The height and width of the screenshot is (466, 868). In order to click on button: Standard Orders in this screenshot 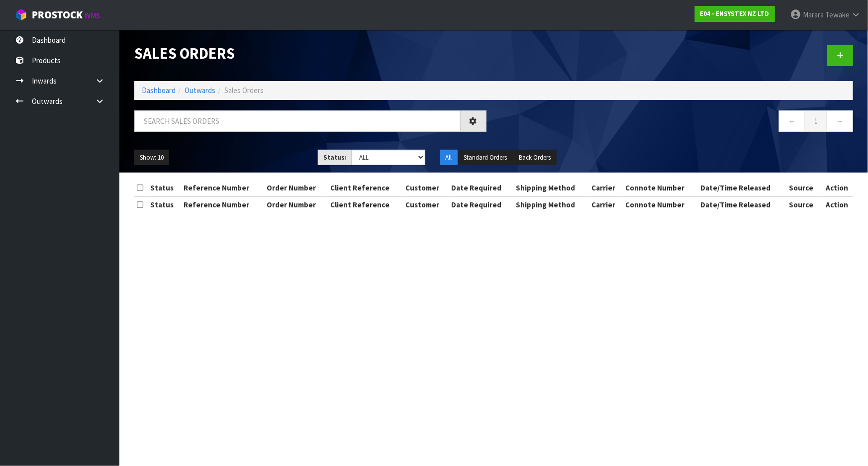, I will do `click(485, 157)`.